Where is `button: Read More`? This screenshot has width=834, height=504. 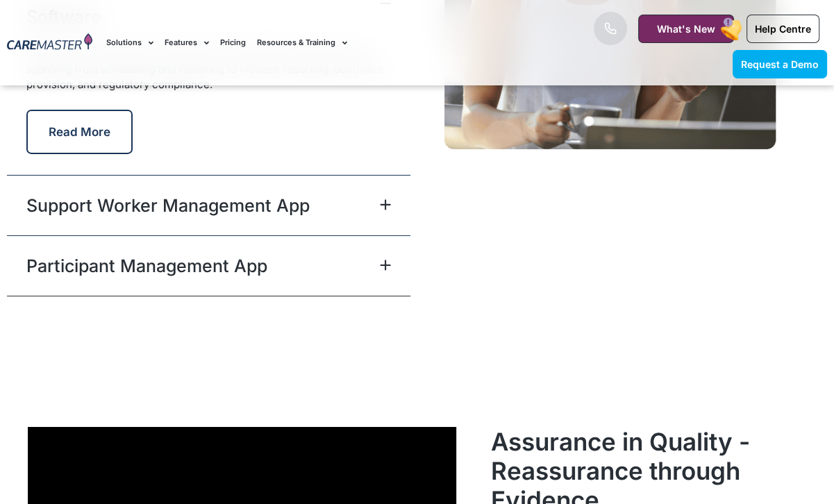 button: Read More is located at coordinates (79, 132).